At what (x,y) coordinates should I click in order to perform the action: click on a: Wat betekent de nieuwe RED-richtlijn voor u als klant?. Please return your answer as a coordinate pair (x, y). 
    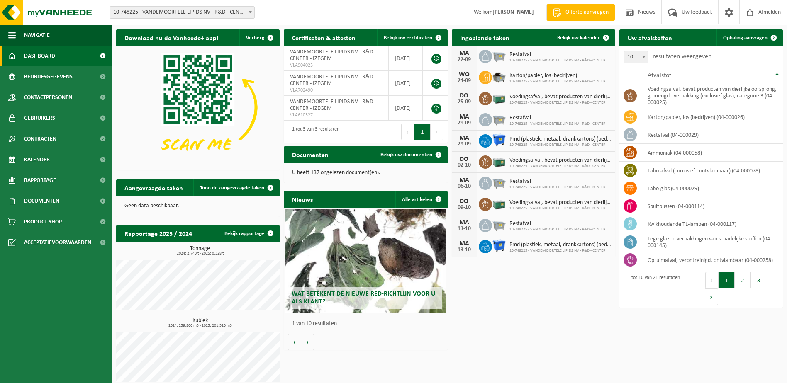
    Looking at the image, I should click on (366, 261).